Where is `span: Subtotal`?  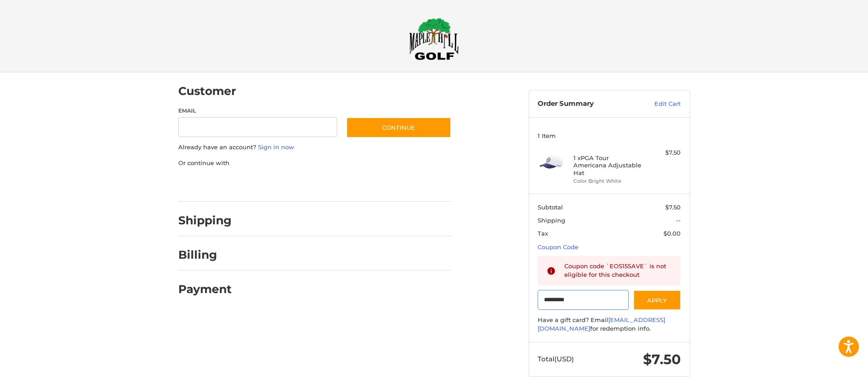 span: Subtotal is located at coordinates (550, 207).